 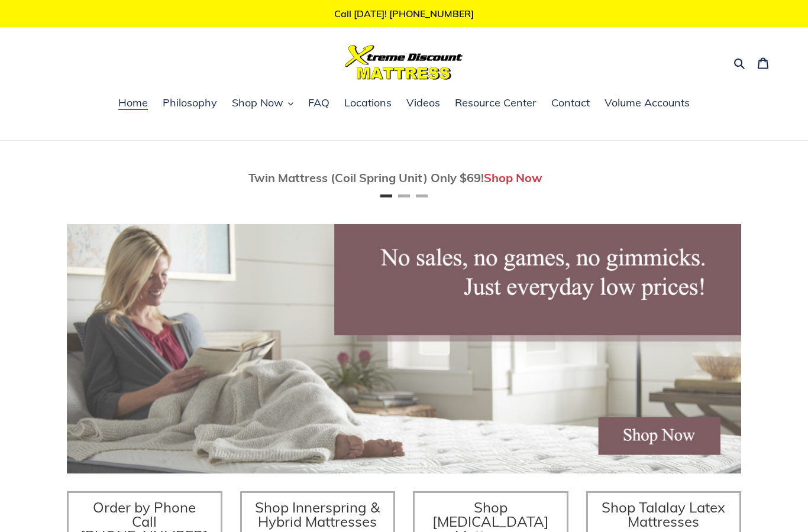 What do you see at coordinates (319, 103) in the screenshot?
I see `a: FAQ` at bounding box center [319, 103].